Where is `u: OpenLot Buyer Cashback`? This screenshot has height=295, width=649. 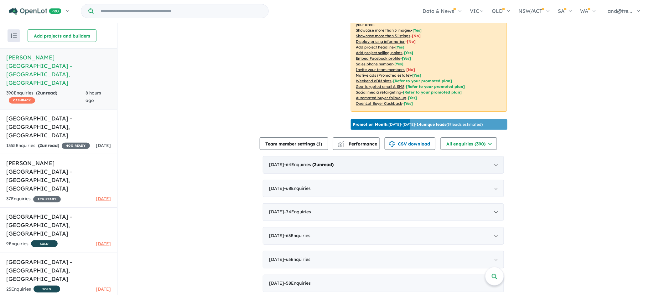
u: OpenLot Buyer Cashback is located at coordinates (379, 103).